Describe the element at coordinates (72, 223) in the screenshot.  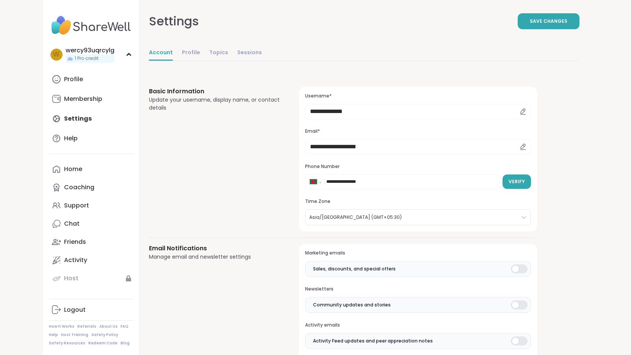
I see `div: Chat` at that location.